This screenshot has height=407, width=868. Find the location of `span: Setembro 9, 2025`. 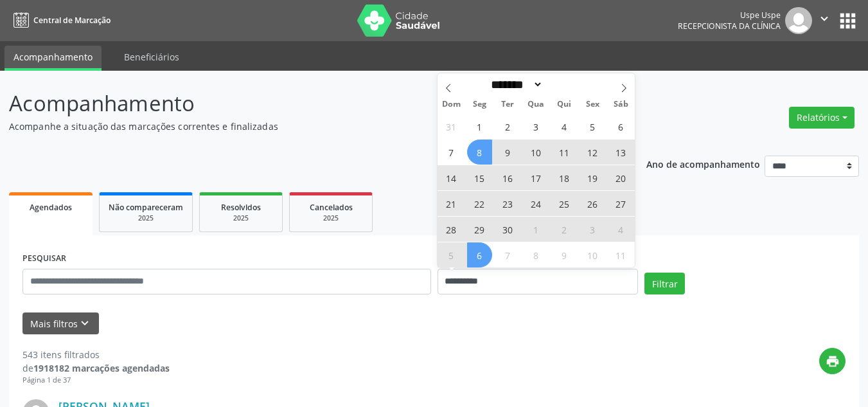

span: Setembro 9, 2025 is located at coordinates (508, 152).